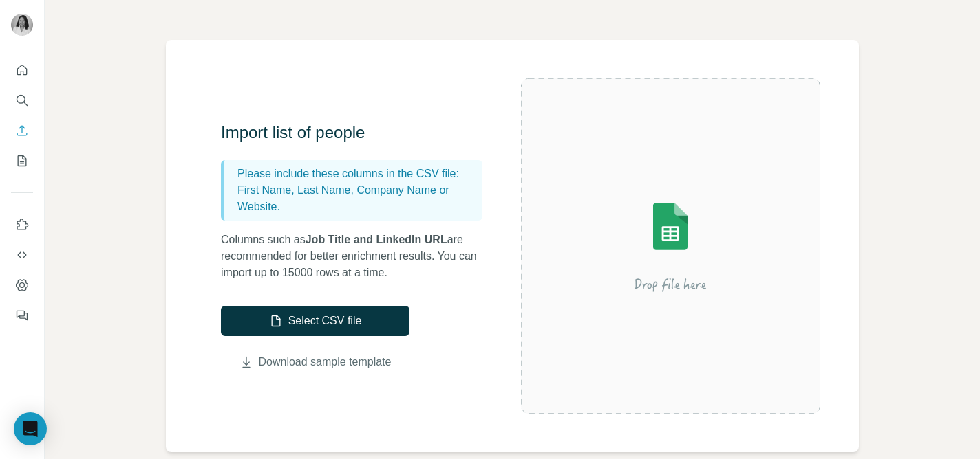 The height and width of the screenshot is (459, 980). I want to click on h3: Import list of people, so click(359, 133).